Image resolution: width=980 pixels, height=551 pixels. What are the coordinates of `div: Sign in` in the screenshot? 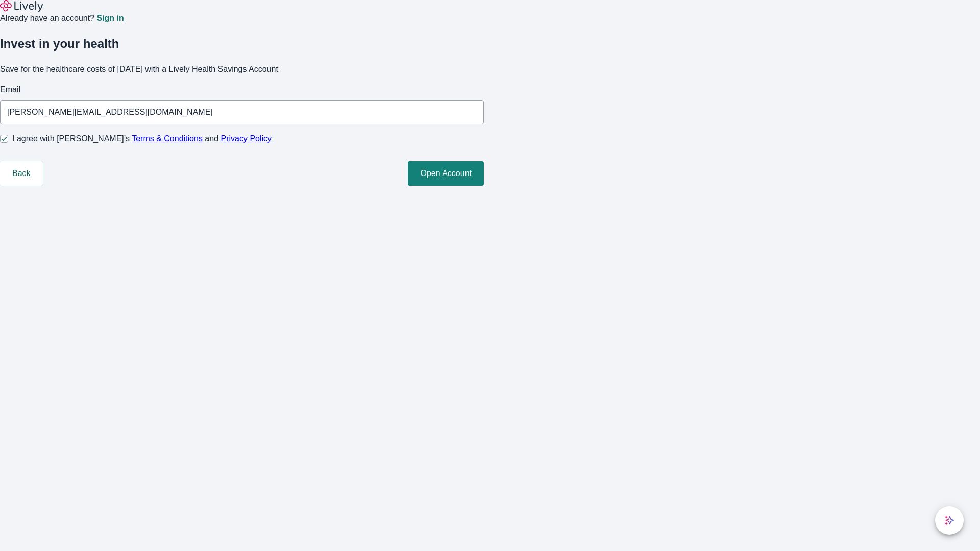 It's located at (110, 19).